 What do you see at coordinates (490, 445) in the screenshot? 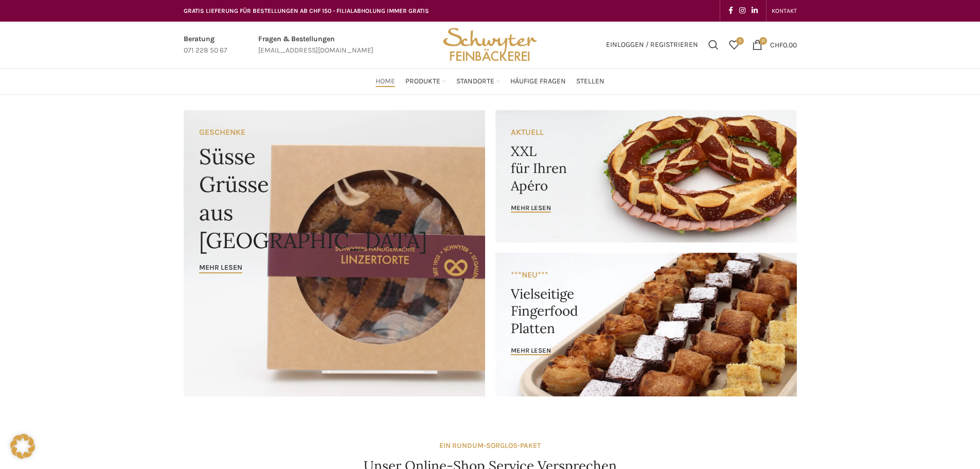
I see `strong: EIN RUNDUM-SORGLOS-PAKET` at bounding box center [490, 445].